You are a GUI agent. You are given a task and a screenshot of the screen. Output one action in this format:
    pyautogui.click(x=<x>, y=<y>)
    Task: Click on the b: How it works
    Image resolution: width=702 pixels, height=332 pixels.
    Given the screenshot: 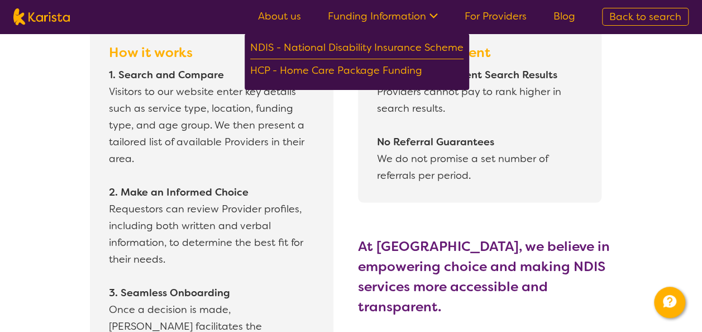 What is the action you would take?
    pyautogui.click(x=151, y=52)
    